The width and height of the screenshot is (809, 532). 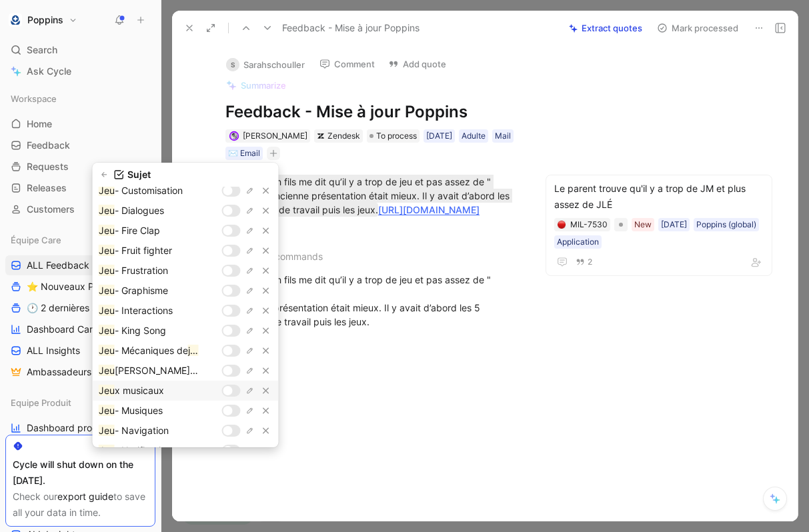 What do you see at coordinates (145, 450) in the screenshot?
I see `span: - Notifications` at bounding box center [145, 450].